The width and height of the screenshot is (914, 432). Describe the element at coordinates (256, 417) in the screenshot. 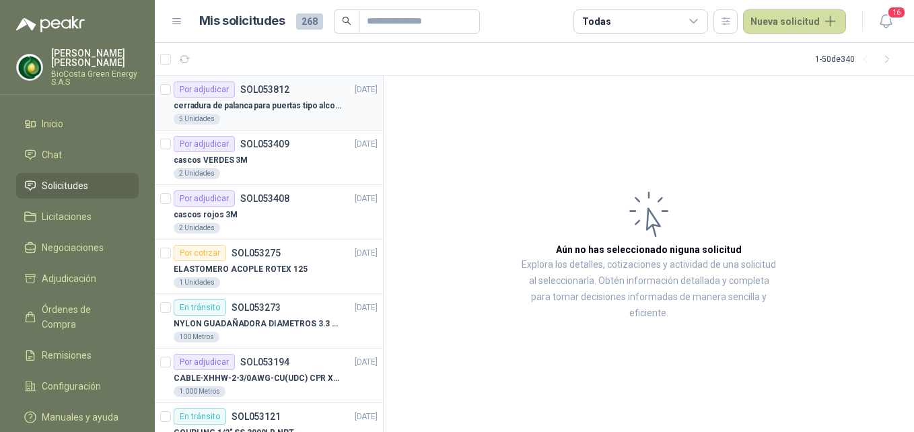

I see `p: SOL053121` at that location.